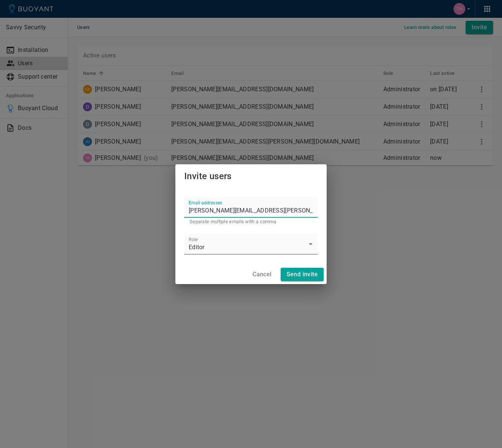 Image resolution: width=502 pixels, height=448 pixels. I want to click on h4: Cancel, so click(261, 274).